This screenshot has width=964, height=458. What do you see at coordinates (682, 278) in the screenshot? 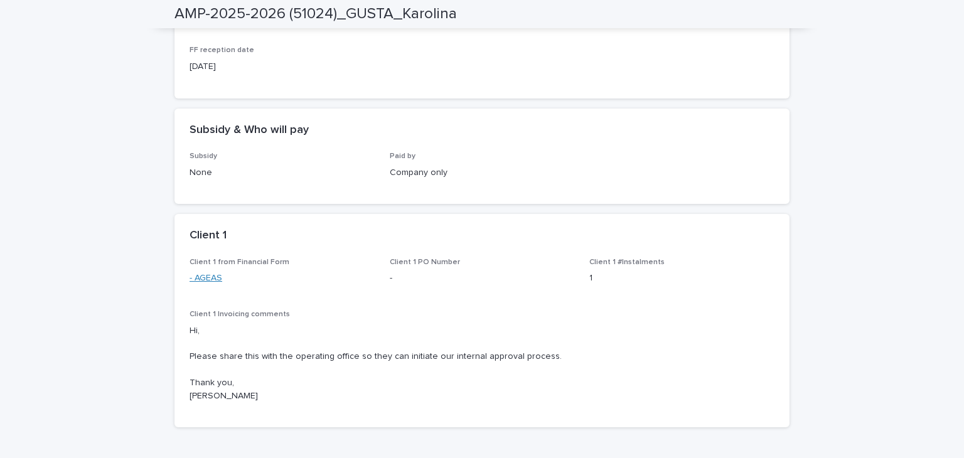
I see `p: 1` at bounding box center [682, 278].